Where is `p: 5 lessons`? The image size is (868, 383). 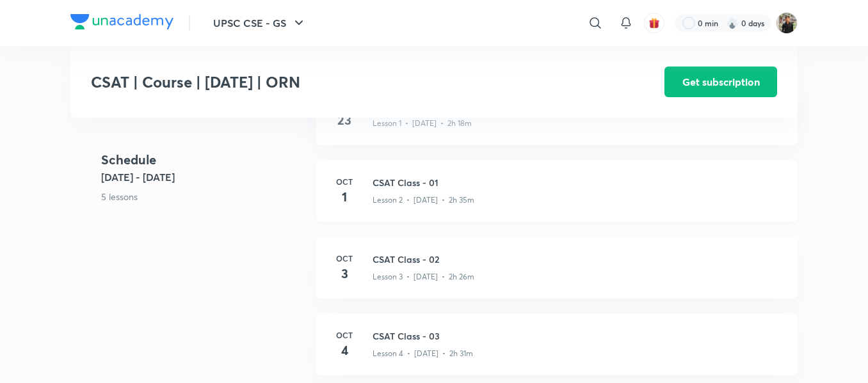 p: 5 lessons is located at coordinates (204, 196).